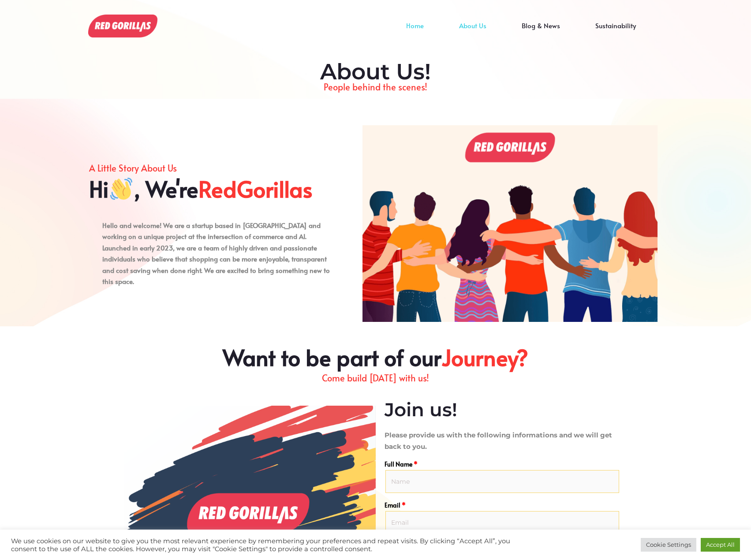  Describe the element at coordinates (213, 189) in the screenshot. I see `h2: Hi , We're` at that location.